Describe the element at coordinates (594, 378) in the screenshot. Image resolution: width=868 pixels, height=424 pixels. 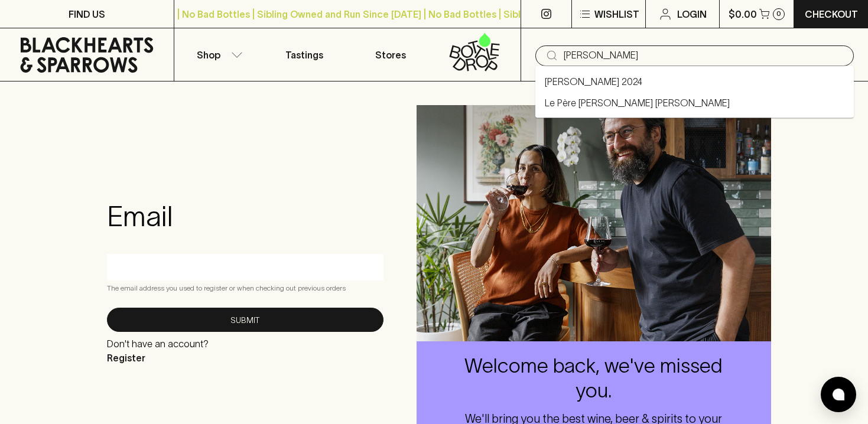
I see `h4: Welcome back, we've missed you.` at that location.